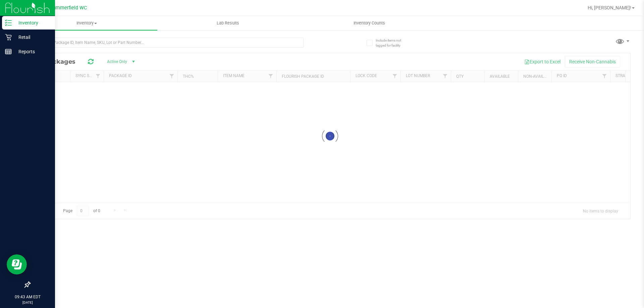 This screenshot has width=644, height=308. What do you see at coordinates (9, 22) in the screenshot?
I see `inline-svg: Inventory` at bounding box center [9, 22].